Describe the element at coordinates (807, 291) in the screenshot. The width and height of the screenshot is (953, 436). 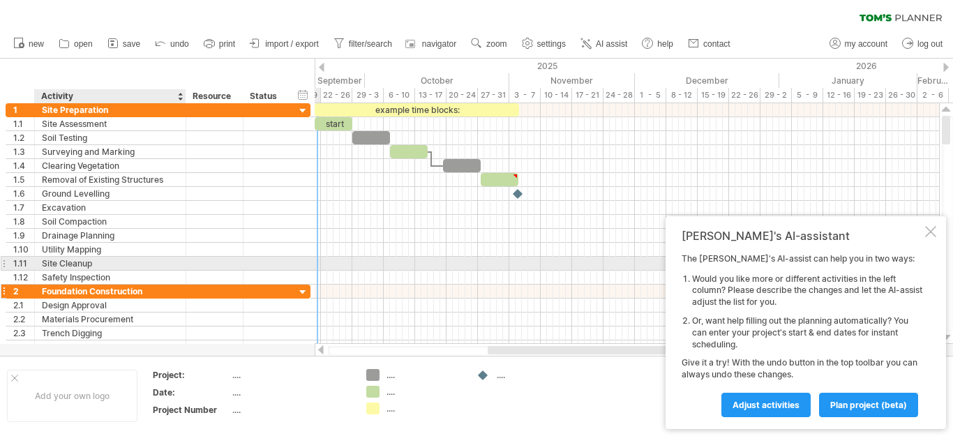
I see `li: Would you like more or different activities in the left column? Please describe the changes and l...` at that location.